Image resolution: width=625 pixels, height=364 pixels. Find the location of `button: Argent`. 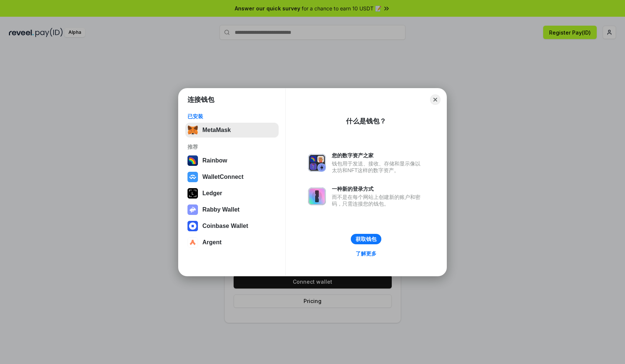

button: Argent is located at coordinates (232, 243).